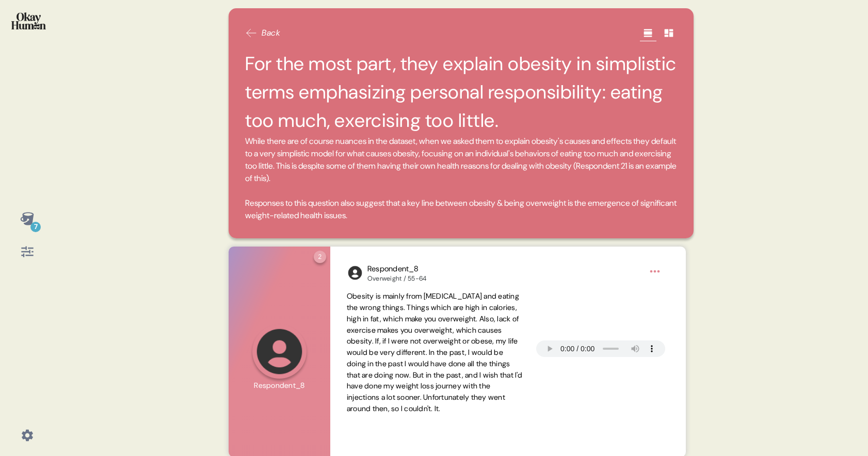  I want to click on span: Responses to this question also suggest that a key line between obesity & being overweight is the..., so click(461, 209).